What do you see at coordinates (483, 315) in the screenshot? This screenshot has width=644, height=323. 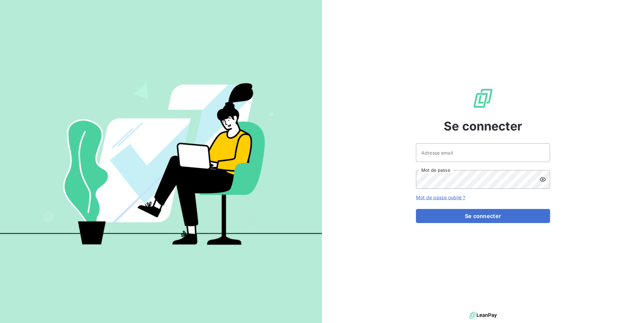 I see `img: logo` at bounding box center [483, 315].